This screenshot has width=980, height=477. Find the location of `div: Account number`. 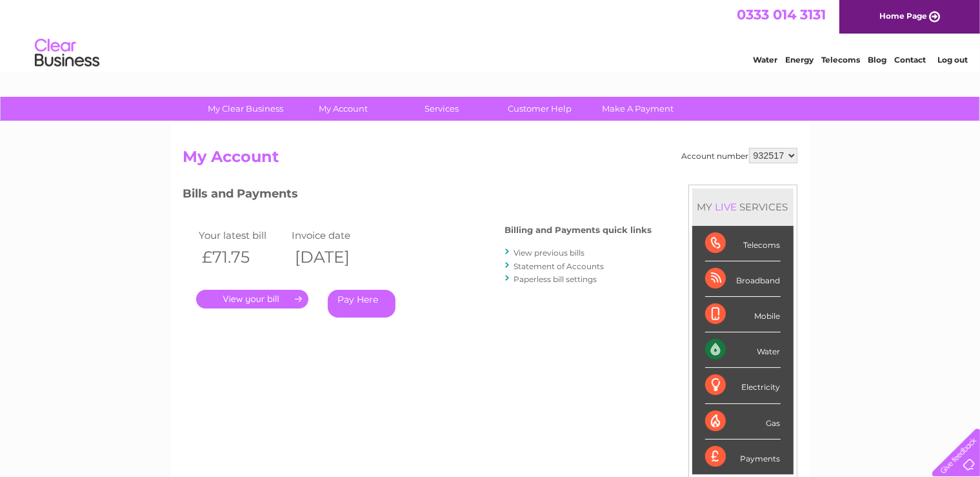

div: Account number is located at coordinates (740, 156).